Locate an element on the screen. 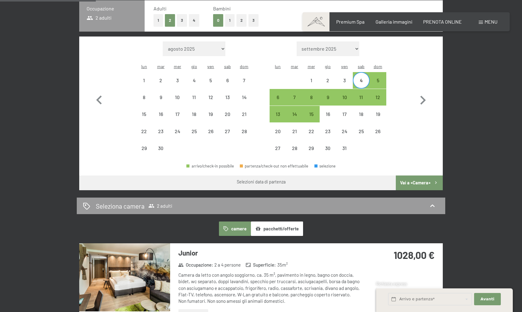 The image size is (522, 312). a: Premium Spa is located at coordinates (350, 21).